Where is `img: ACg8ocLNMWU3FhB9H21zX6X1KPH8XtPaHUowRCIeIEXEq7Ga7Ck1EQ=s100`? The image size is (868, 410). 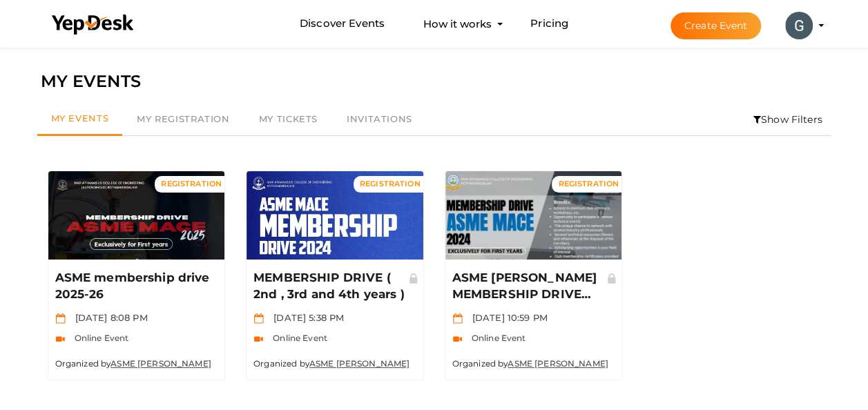
img: ACg8ocLNMWU3FhB9H21zX6X1KPH8XtPaHUowRCIeIEXEq7Ga7Ck1EQ=s100 is located at coordinates (799, 25).